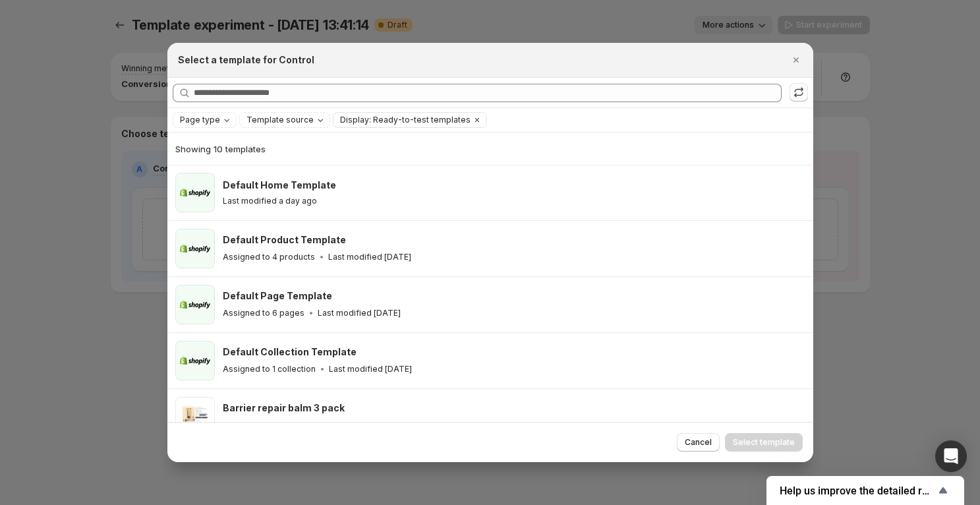  Describe the element at coordinates (865, 491) in the screenshot. I see `button: Show survey - Help us improve the detailed report for A/B campaigns` at that location.